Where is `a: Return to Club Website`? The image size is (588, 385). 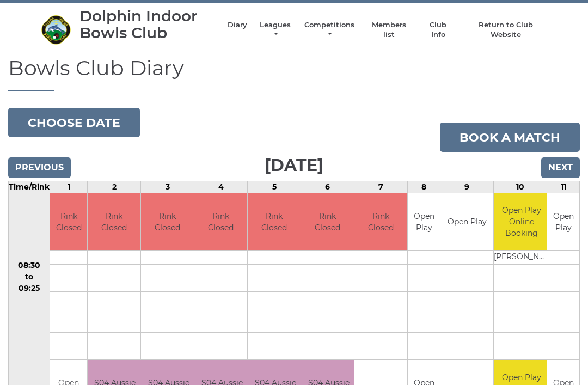 a: Return to Club Website is located at coordinates (506, 30).